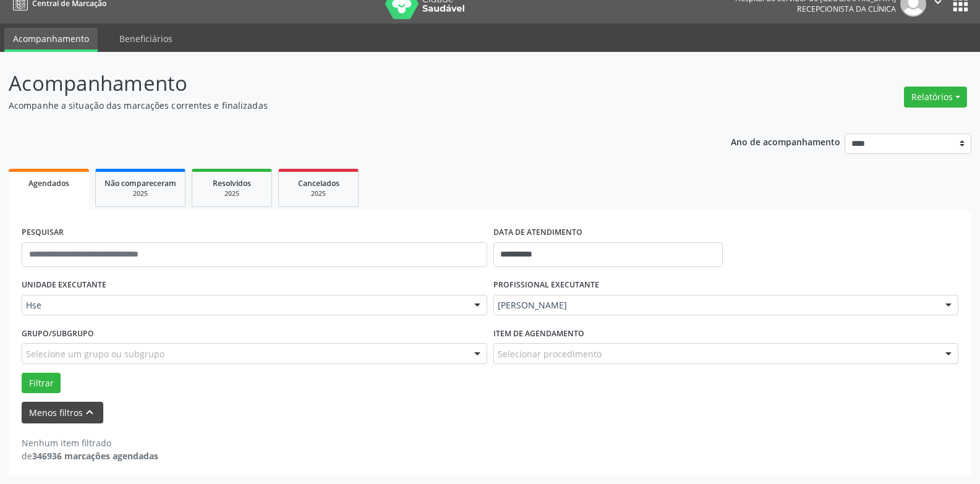 Image resolution: width=980 pixels, height=484 pixels. What do you see at coordinates (232, 183) in the screenshot?
I see `span: Resolvidos` at bounding box center [232, 183].